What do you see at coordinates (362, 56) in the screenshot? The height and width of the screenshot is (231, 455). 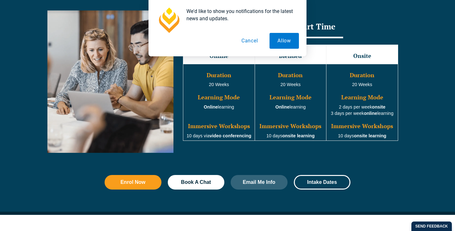 I see `h3: Onsite` at bounding box center [362, 56].